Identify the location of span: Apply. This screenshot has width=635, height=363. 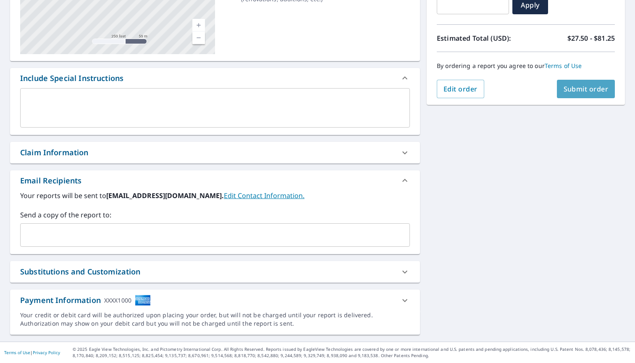
(530, 5).